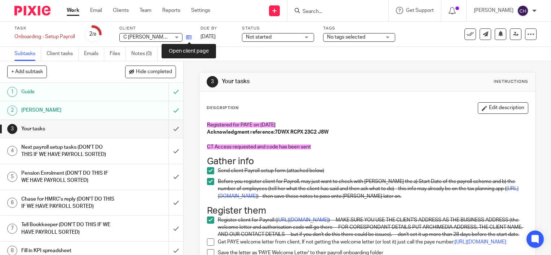 This screenshot has width=551, height=255. I want to click on p: Description, so click(222, 108).